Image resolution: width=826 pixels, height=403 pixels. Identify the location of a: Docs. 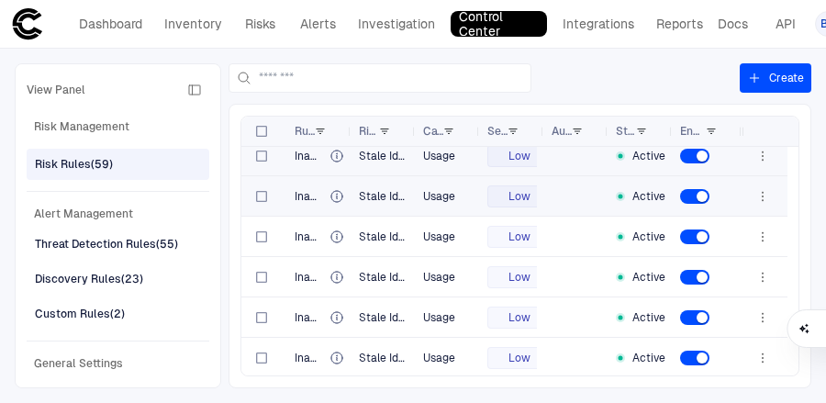
(732, 24).